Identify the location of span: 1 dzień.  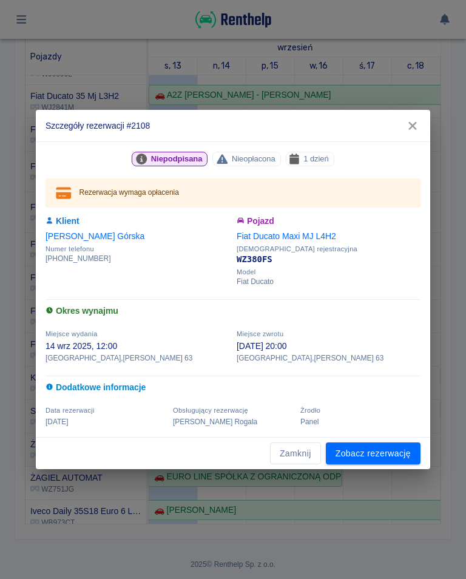
(316, 158).